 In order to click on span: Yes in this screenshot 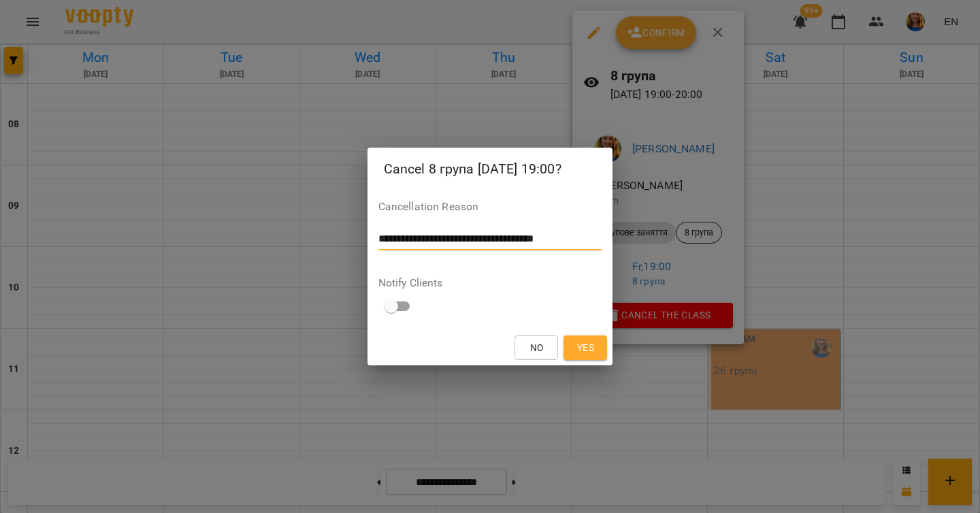, I will do `click(586, 348)`.